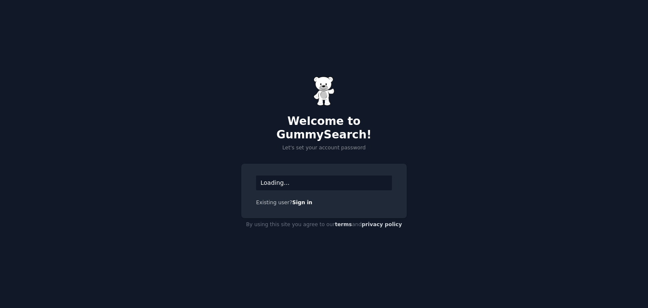  I want to click on p: Let's set your account password, so click(324, 148).